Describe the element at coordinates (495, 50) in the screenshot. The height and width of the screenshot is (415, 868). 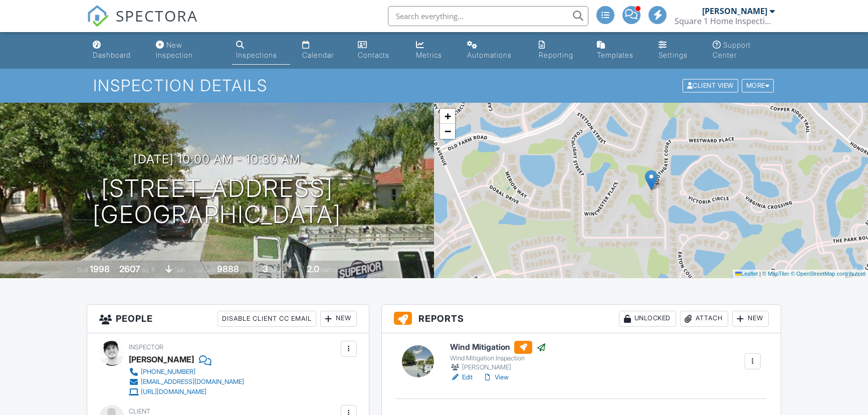
I see `a: Automations (Advanced)` at that location.